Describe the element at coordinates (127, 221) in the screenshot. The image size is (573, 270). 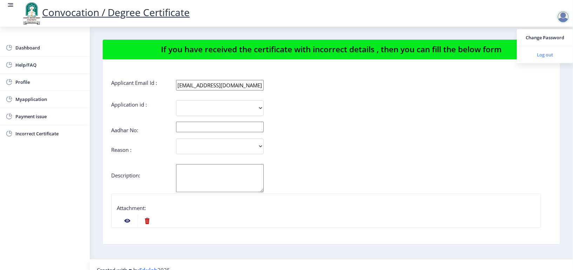
I see `nb-action: View File` at that location.